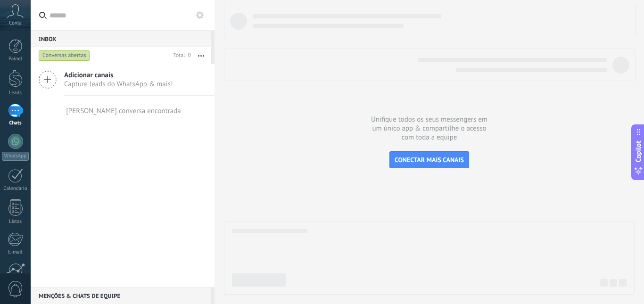  I want to click on span: Copilot, so click(638, 151).